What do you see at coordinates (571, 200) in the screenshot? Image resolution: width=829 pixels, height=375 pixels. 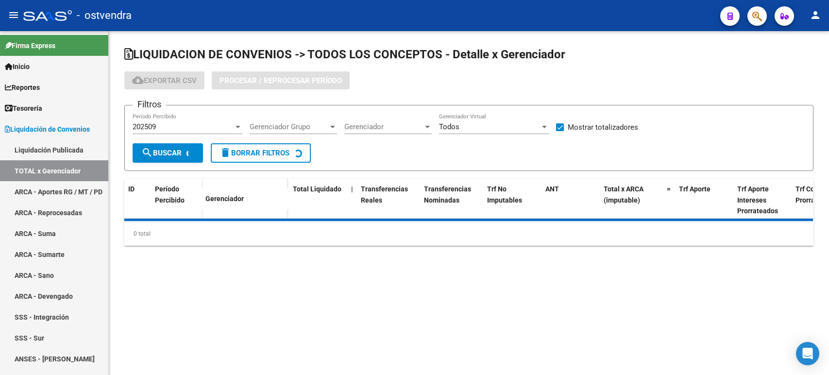 I see `datatable-header-cell: ANT` at bounding box center [571, 200].